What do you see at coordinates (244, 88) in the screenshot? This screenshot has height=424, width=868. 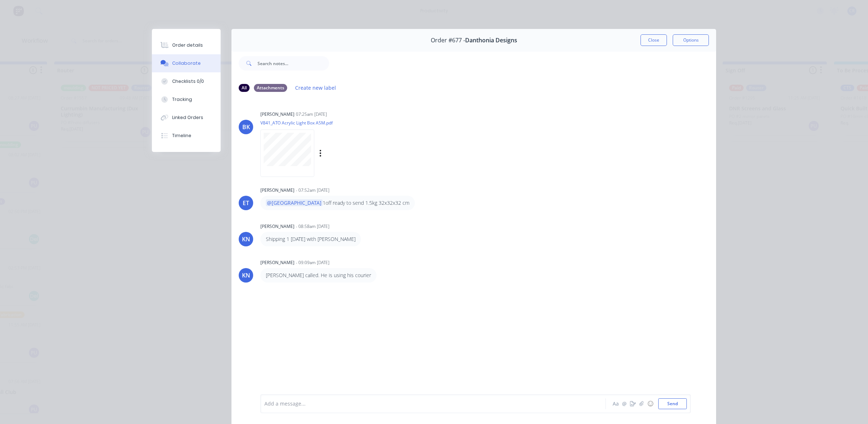 I see `div: All` at bounding box center [244, 88].